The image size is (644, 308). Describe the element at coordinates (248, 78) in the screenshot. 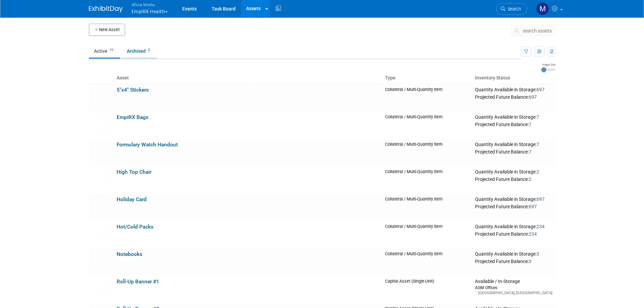

I see `th: Asset` at that location.